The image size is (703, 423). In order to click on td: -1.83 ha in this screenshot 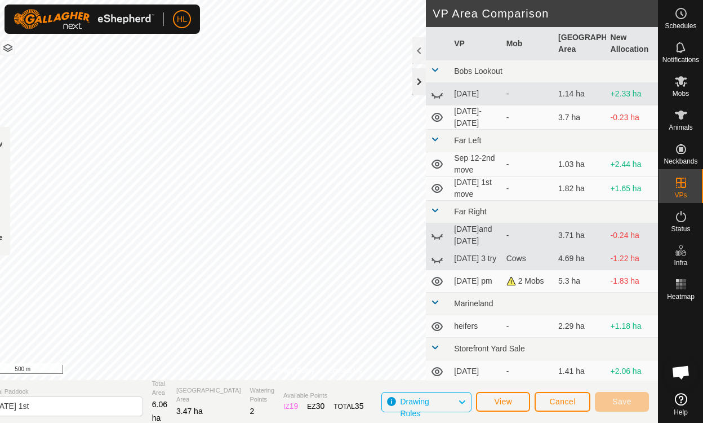, I will do `click(632, 281)`.